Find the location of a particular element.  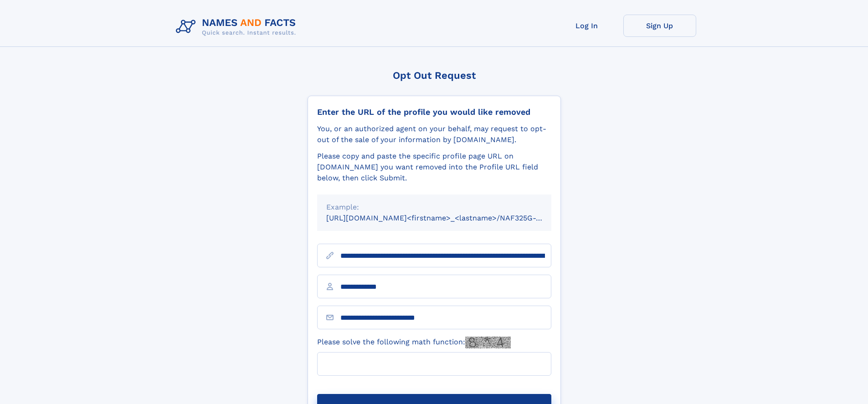

div: You, or an authorized agent on your behalf, may request to opt-out of the sale of your informatio... is located at coordinates (434, 134).